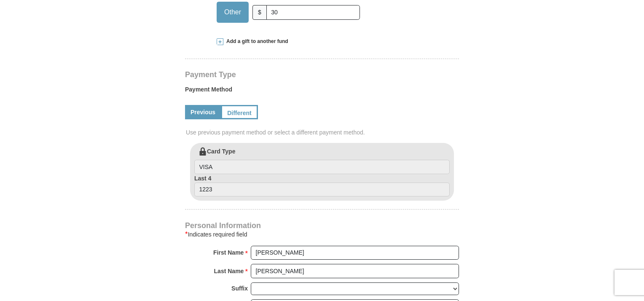 This screenshot has width=644, height=301. I want to click on strong: Last Name, so click(229, 271).